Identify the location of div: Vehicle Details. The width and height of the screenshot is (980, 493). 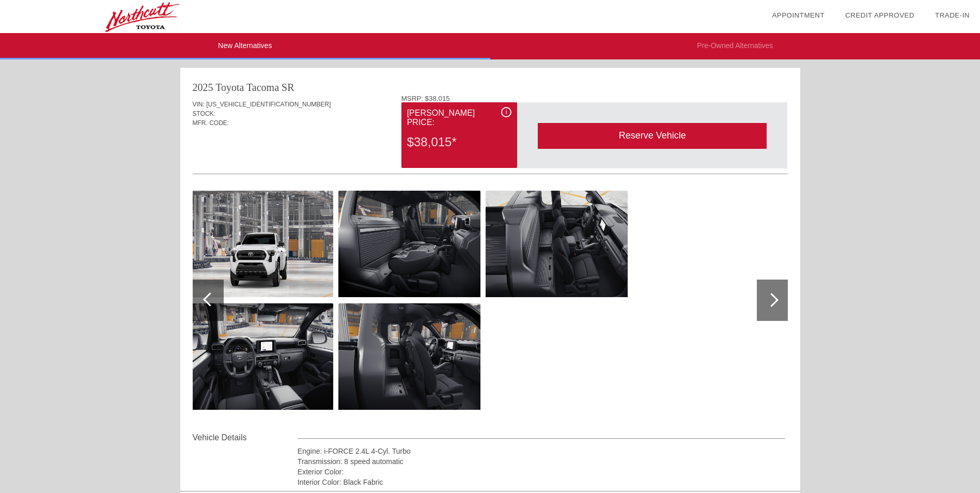
(245, 437).